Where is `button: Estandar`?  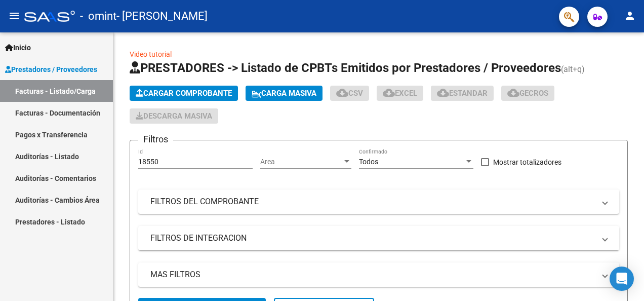 button: Estandar is located at coordinates (462, 93).